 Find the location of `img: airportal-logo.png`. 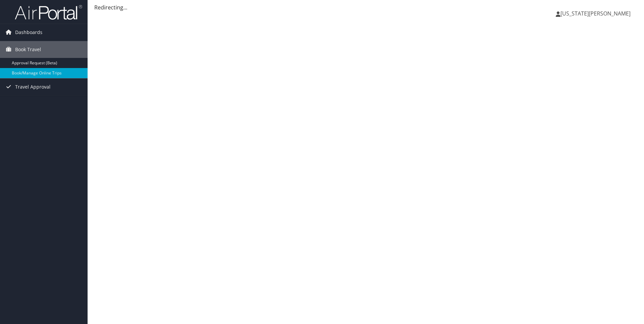

img: airportal-logo.png is located at coordinates (48, 12).